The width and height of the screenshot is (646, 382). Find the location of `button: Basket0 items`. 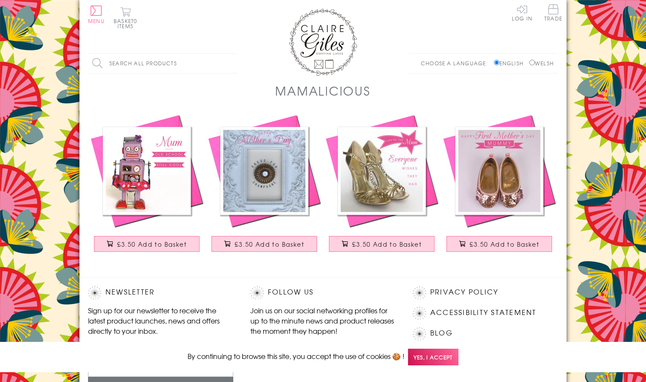

button: Basket0 items is located at coordinates (125, 18).